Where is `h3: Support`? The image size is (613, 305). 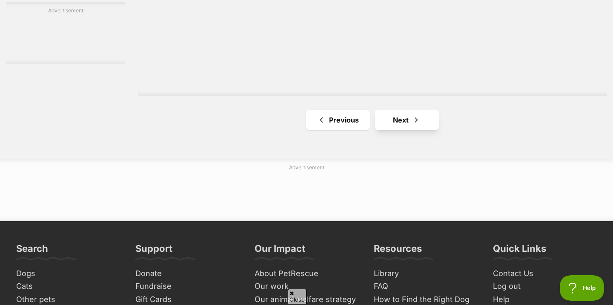 h3: Support is located at coordinates (154, 251).